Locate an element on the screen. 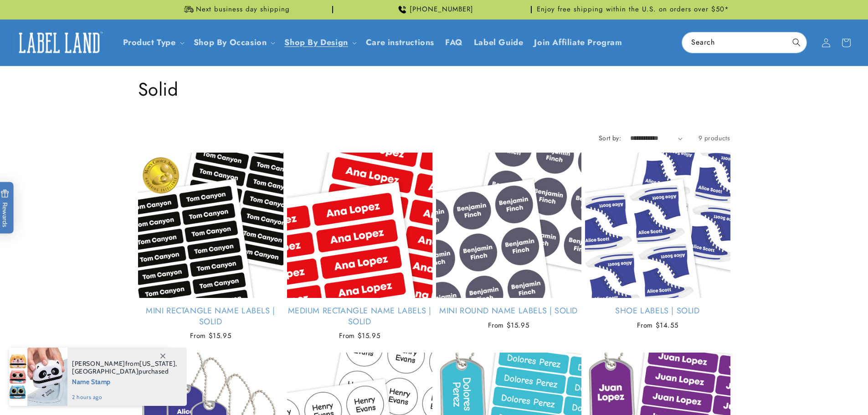  label: Sort by: is located at coordinates (609, 138).